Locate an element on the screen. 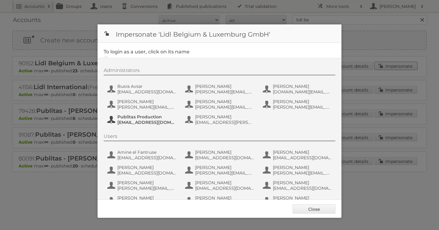  legend: To login as a user, click on its name is located at coordinates (147, 52).